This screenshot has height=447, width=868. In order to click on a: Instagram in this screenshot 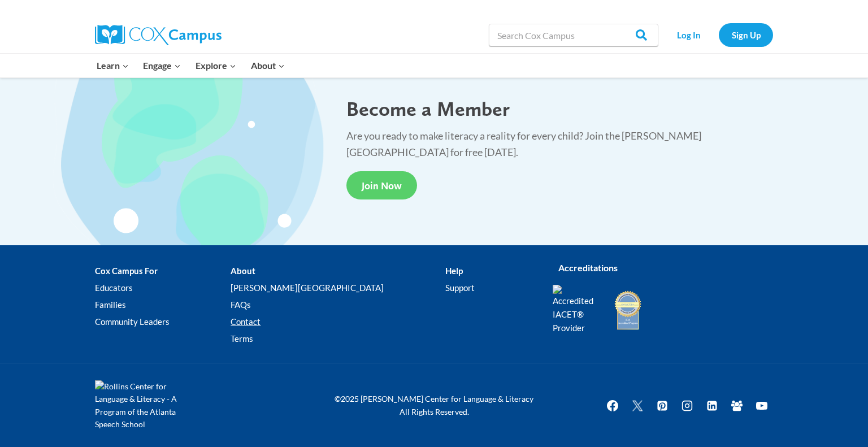, I will do `click(687, 406)`.